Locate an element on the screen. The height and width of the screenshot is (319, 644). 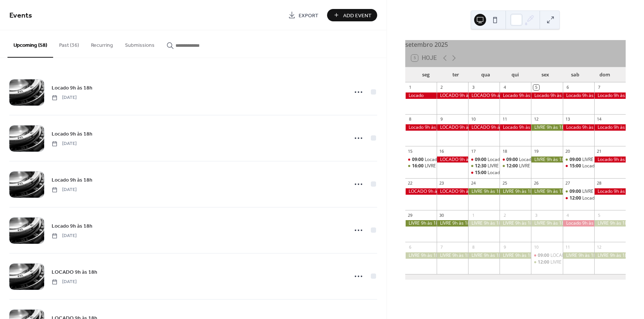
span: 12:00 is located at coordinates (544, 262).